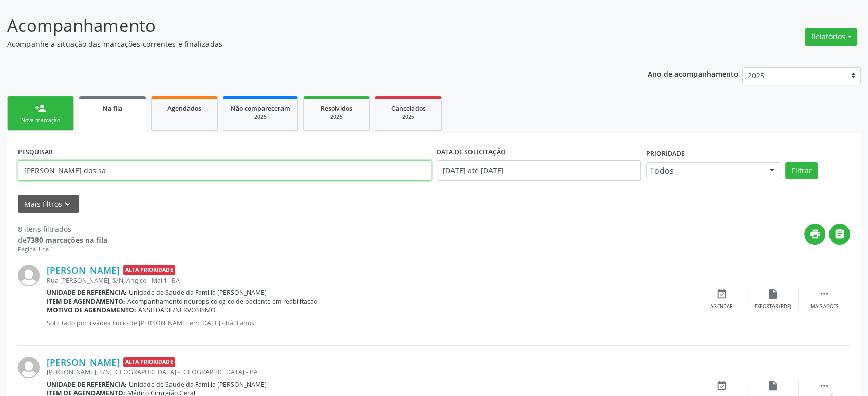  Describe the element at coordinates (539, 170) in the screenshot. I see `input: Selecione um intervalo` at that location.